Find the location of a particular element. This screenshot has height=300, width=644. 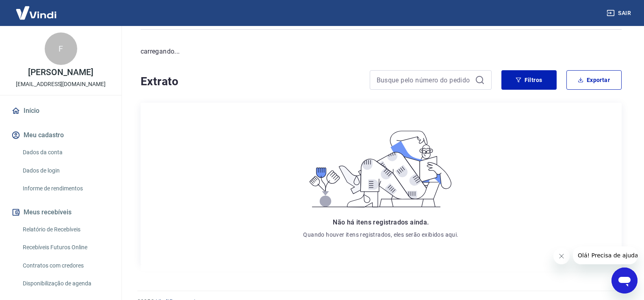

img: Vindi is located at coordinates (36, 12).